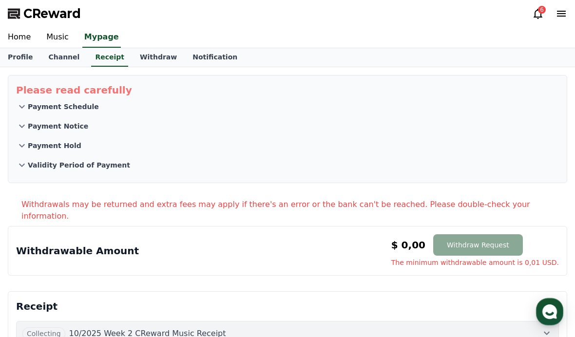 The image size is (575, 337). I want to click on a: Mypage, so click(101, 37).